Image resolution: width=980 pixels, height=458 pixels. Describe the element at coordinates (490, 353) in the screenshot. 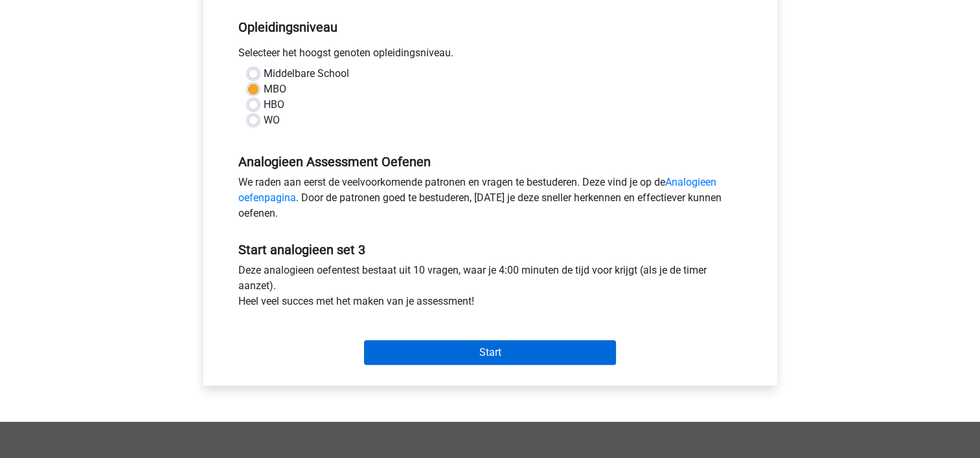

I see `input: Start` at that location.